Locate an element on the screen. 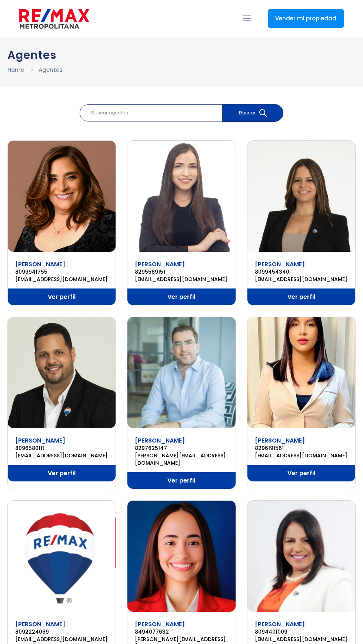 This screenshot has width=363, height=644. a: 8295569151 is located at coordinates (181, 272).